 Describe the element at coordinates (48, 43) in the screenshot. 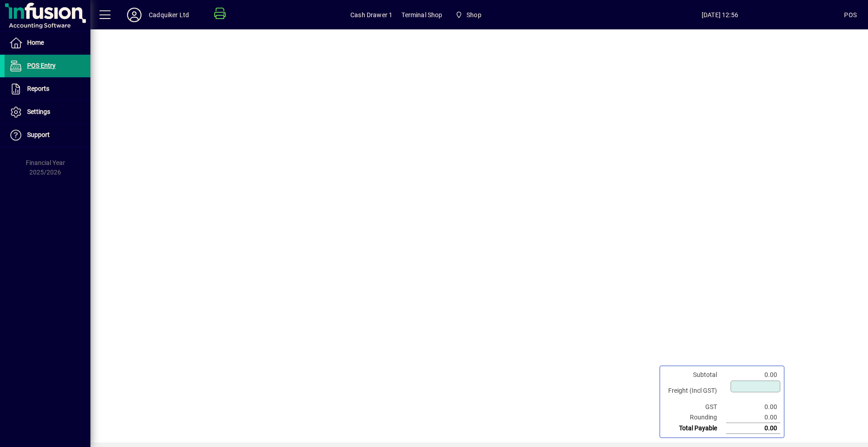

I see `a: Home` at that location.